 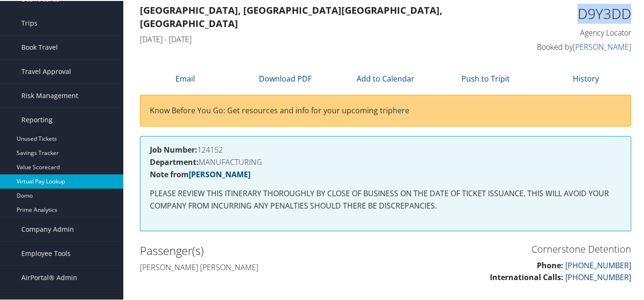 I want to click on strong: Department:, so click(x=174, y=161).